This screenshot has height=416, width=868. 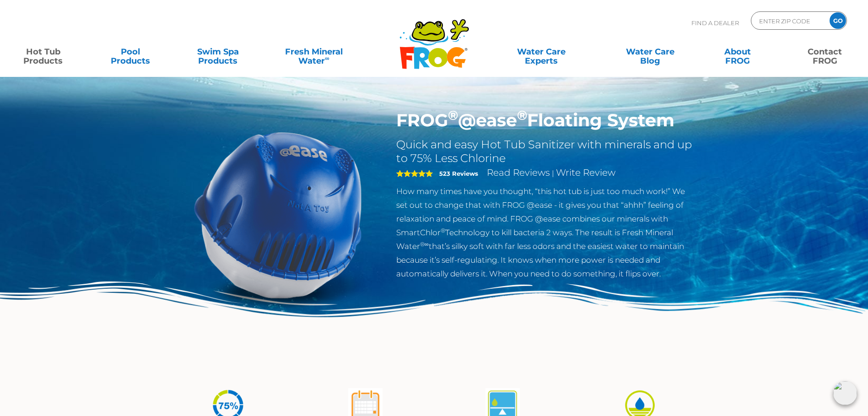 What do you see at coordinates (545, 233) in the screenshot?
I see `p: How many times have you thought, “this hot tub is just too much work!” We set out to change that ...` at bounding box center [545, 233].